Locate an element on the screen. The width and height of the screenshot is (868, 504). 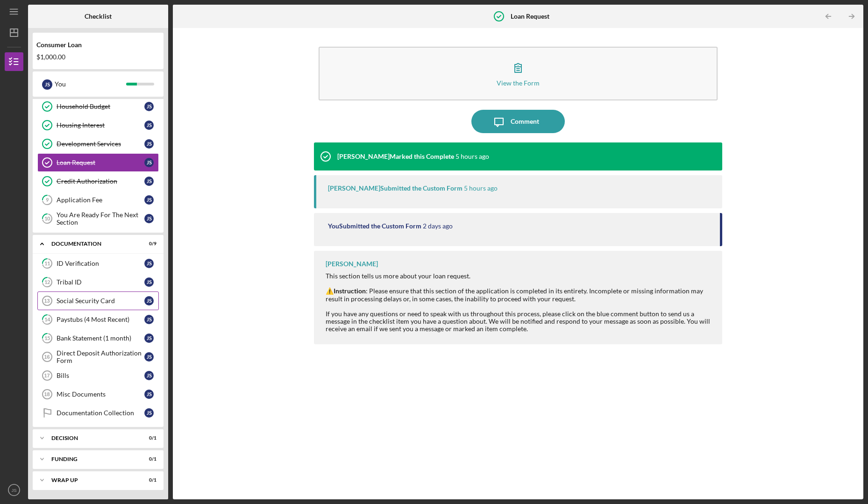
text: JS is located at coordinates (13, 490).